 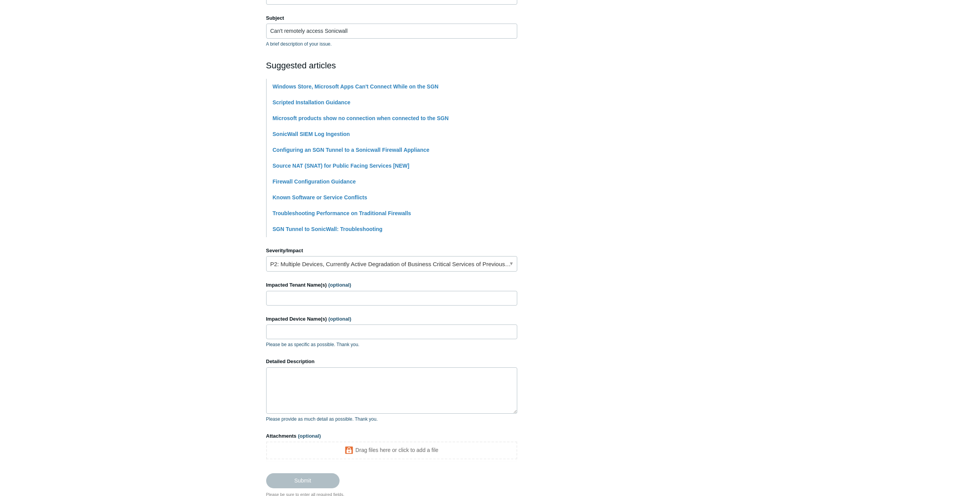 What do you see at coordinates (328, 230) in the screenshot?
I see `a: SGN Tunnel to SonicWall: Troubleshooting` at bounding box center [328, 230].